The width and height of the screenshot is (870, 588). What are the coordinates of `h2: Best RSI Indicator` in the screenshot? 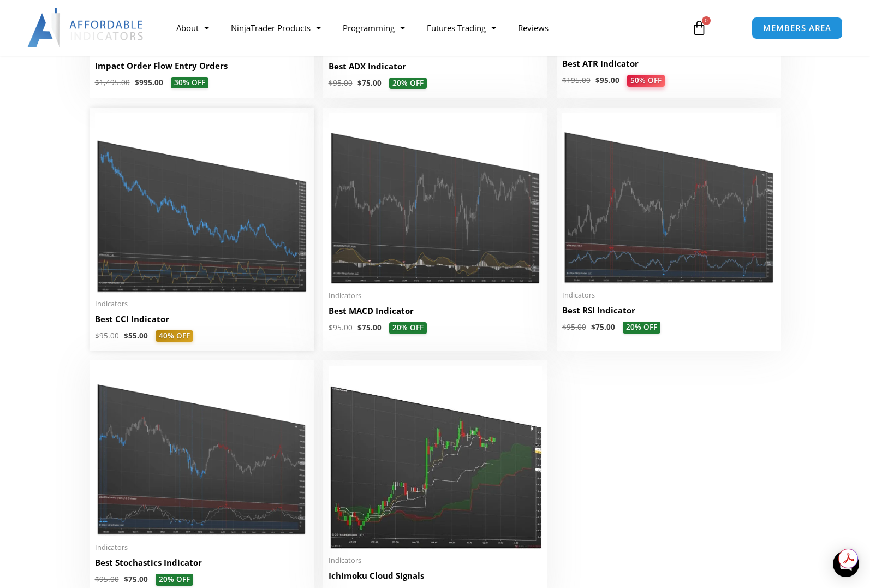 It's located at (669, 310).